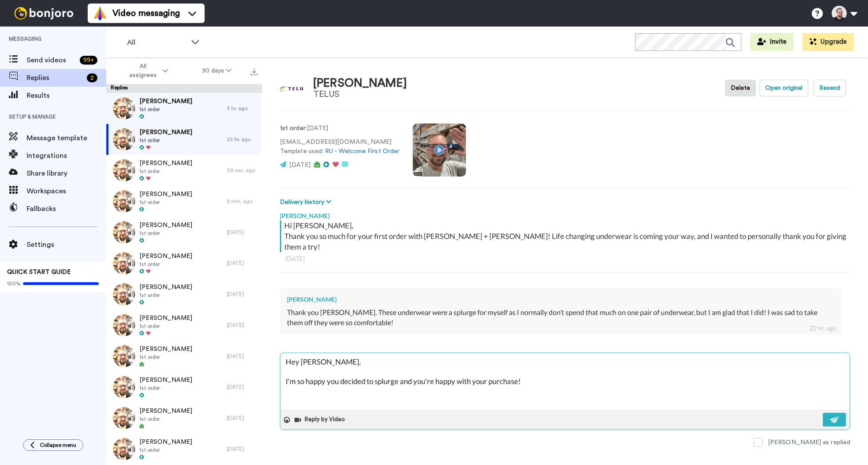  What do you see at coordinates (772, 42) in the screenshot?
I see `a: Invite` at bounding box center [772, 42].